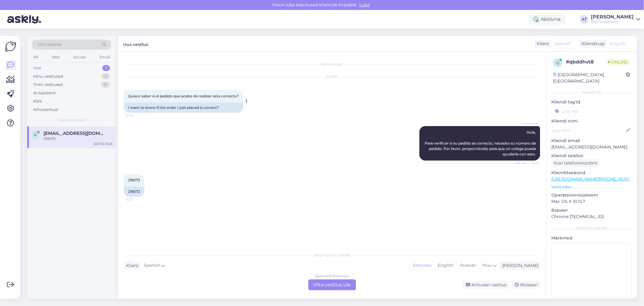  Describe the element at coordinates (586, 62) in the screenshot. I see `div: # qbddhvt8` at that location.